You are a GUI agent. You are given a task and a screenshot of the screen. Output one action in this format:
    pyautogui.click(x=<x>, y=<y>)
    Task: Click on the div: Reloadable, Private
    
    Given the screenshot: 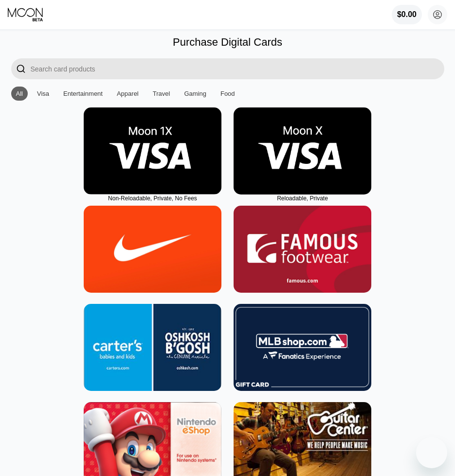 What is the action you would take?
    pyautogui.click(x=302, y=198)
    